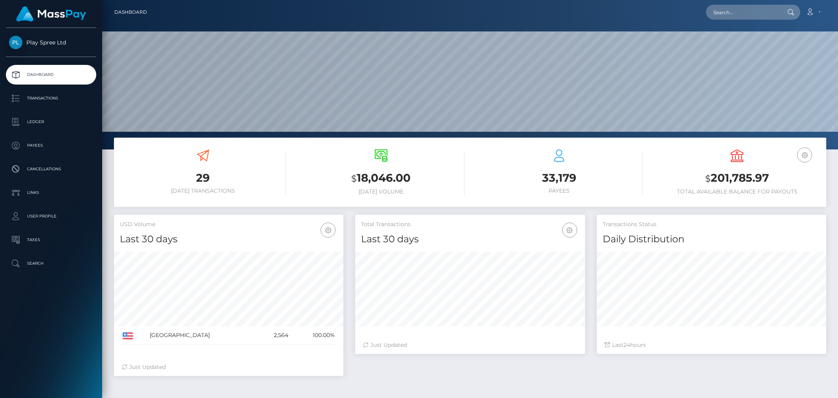  What do you see at coordinates (51, 122) in the screenshot?
I see `p: Ledger` at bounding box center [51, 122].